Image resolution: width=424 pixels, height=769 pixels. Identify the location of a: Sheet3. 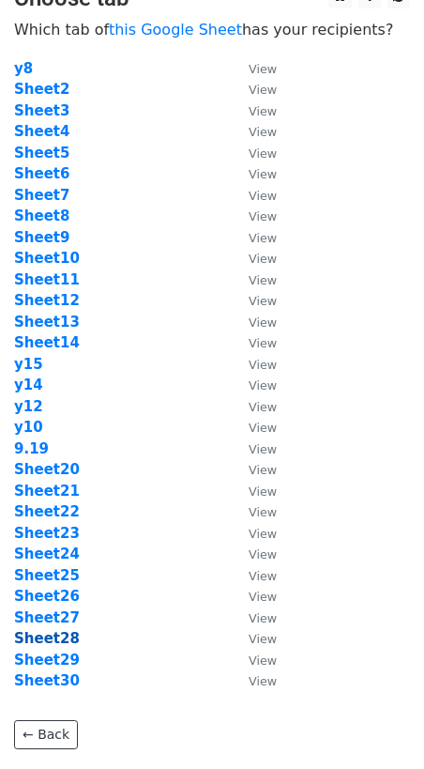
(41, 111).